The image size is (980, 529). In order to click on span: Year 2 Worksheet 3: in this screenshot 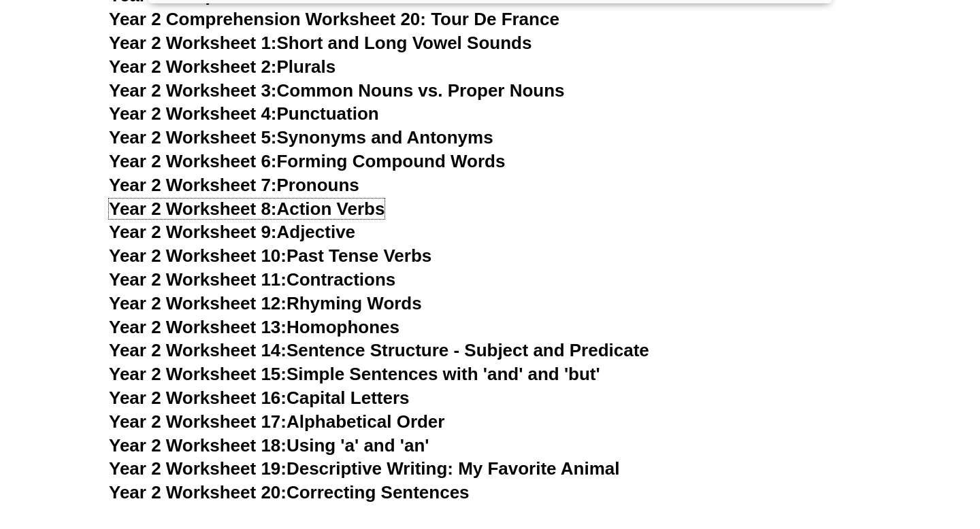, I will do `click(193, 90)`.